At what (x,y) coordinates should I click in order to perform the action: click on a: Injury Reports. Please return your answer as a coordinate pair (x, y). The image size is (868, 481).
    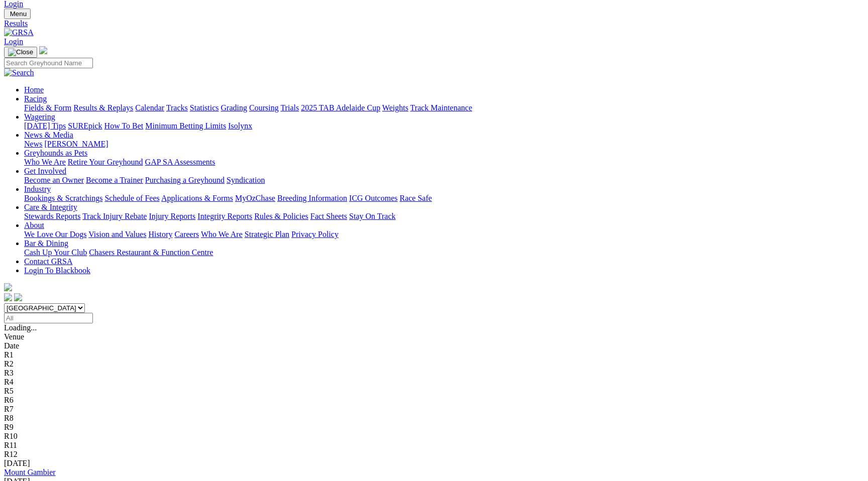
    Looking at the image, I should click on (172, 216).